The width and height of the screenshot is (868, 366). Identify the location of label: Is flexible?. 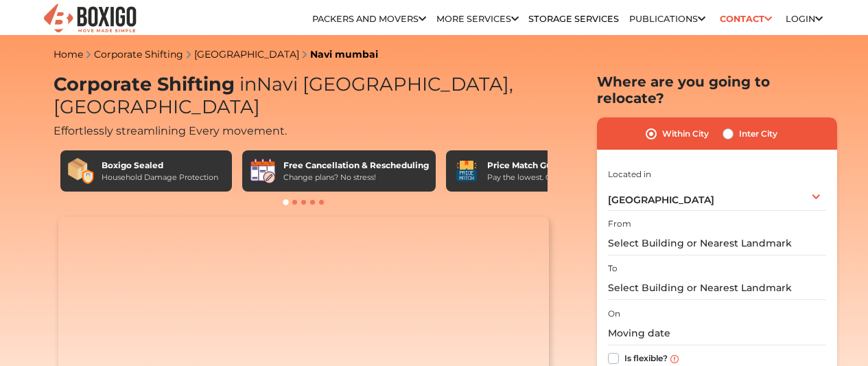
(645, 357).